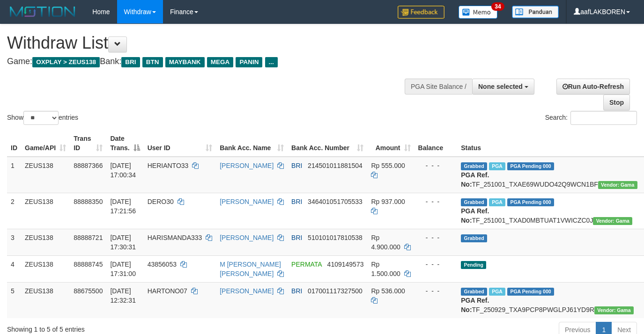 The image size is (644, 334). What do you see at coordinates (88, 165) in the screenshot?
I see `span: 88887366` at bounding box center [88, 165].